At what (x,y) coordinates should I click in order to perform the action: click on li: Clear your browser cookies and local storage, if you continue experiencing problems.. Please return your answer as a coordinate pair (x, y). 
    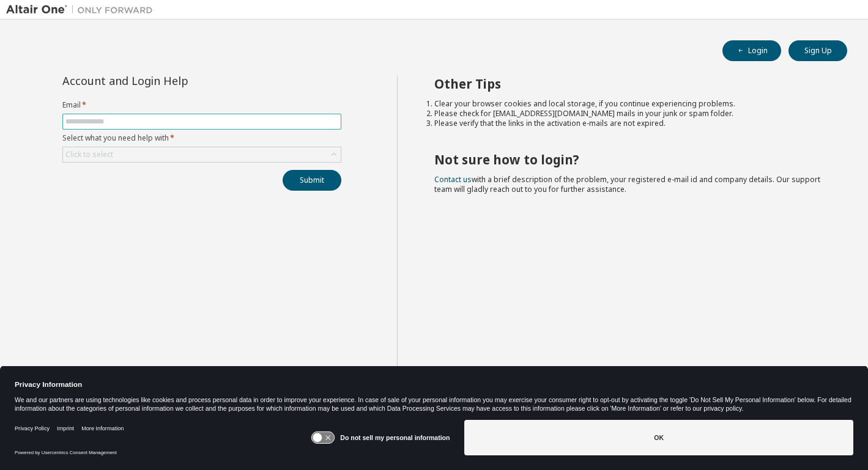
    Looking at the image, I should click on (629, 104).